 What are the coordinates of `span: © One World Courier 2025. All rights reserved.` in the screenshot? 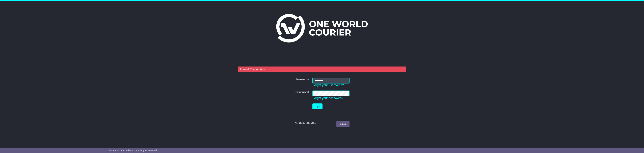 It's located at (133, 150).